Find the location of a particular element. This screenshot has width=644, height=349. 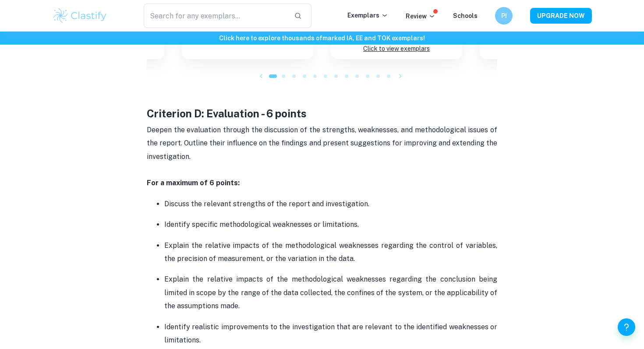

strong: For a maximum of 6 points: is located at coordinates (193, 183).